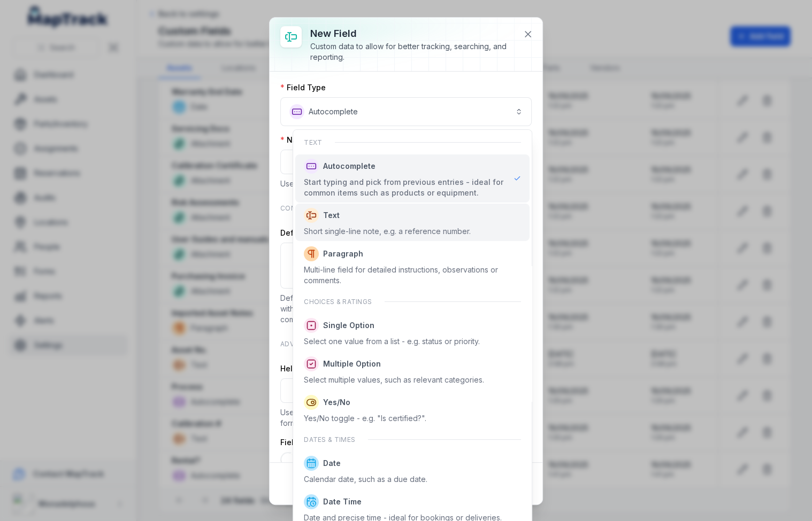 This screenshot has width=812, height=521. I want to click on span: Date Time, so click(342, 502).